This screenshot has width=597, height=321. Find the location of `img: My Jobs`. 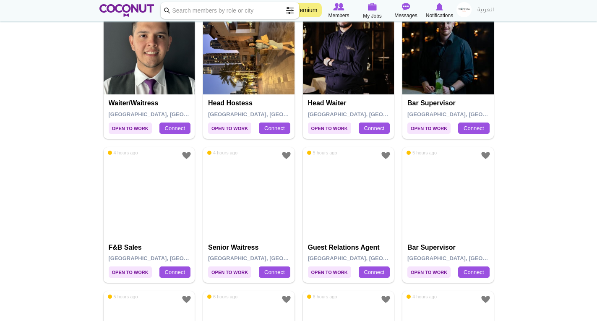

img: My Jobs is located at coordinates (373, 7).